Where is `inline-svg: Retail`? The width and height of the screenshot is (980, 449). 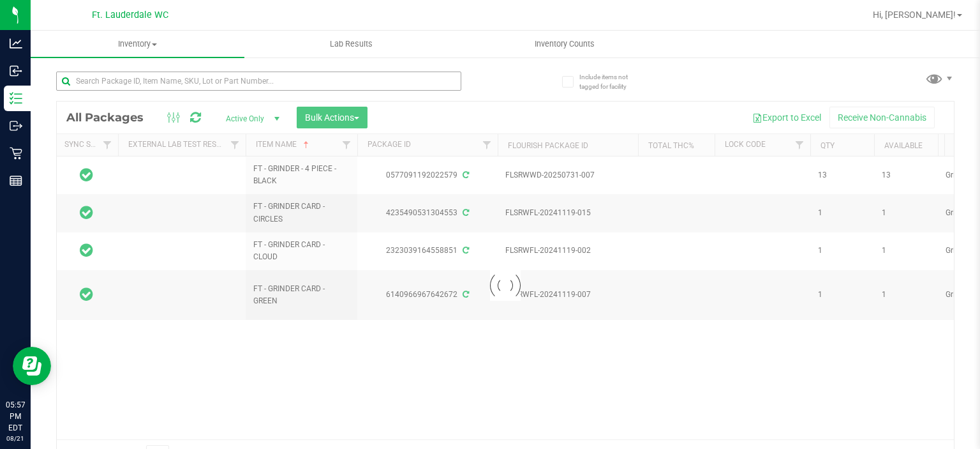
inline-svg: Retail is located at coordinates (16, 153).